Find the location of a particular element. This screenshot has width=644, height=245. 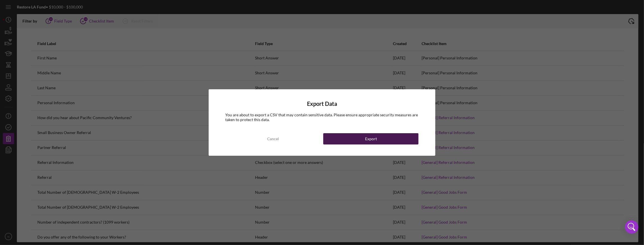

h4: Export Data is located at coordinates (322, 104).